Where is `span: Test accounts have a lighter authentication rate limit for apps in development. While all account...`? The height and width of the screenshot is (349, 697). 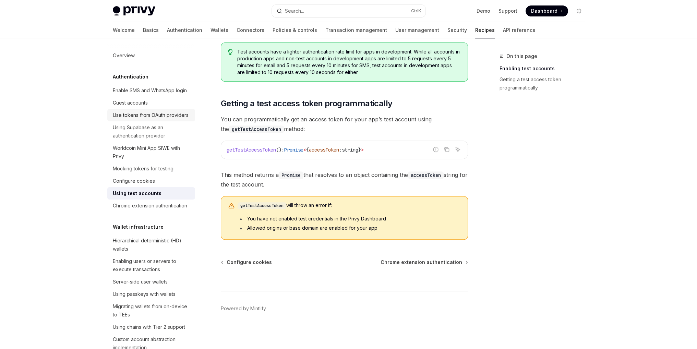 span: Test accounts have a lighter authentication rate limit for apps in development. While all account... is located at coordinates (349, 62).